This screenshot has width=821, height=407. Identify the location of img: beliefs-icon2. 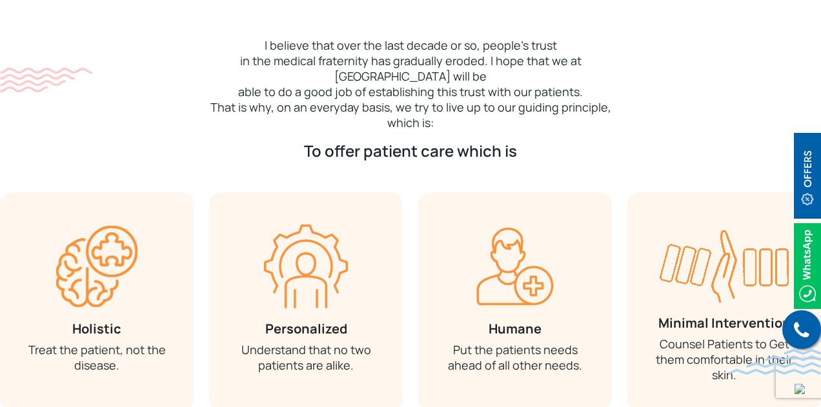
(306, 266).